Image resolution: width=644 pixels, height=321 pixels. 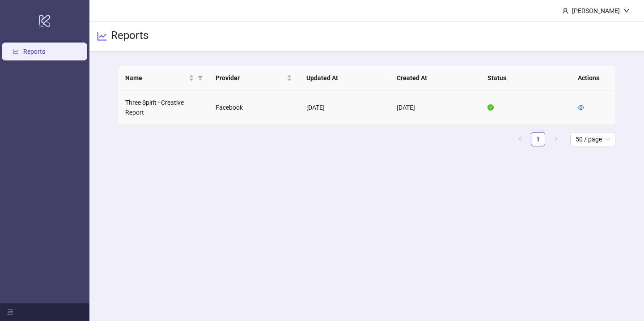 I want to click on a: Reports, so click(x=34, y=52).